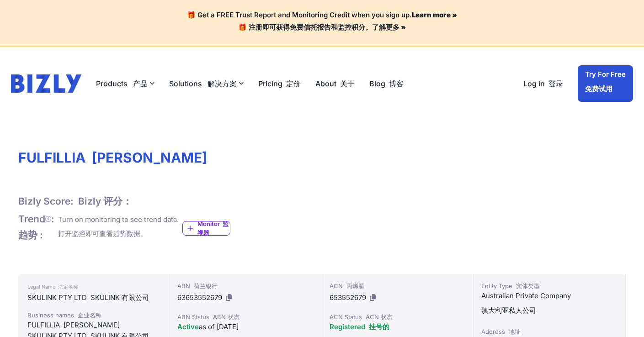 The image size is (644, 337). I want to click on div: Entity Type, so click(549, 286).